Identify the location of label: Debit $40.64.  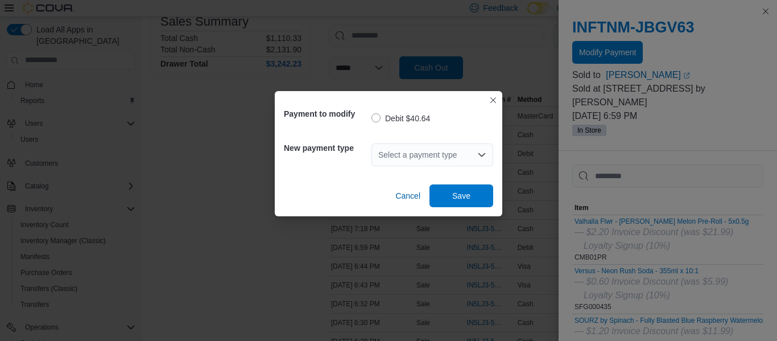
(400, 118).